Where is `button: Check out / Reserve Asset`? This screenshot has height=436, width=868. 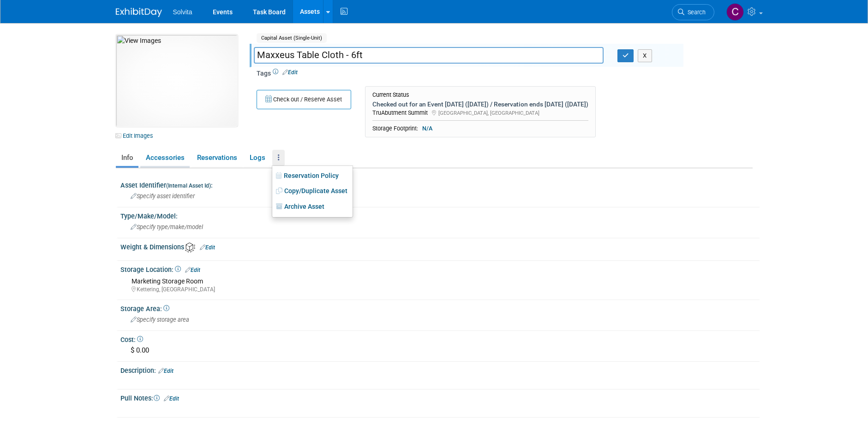 button: Check out / Reserve Asset is located at coordinates (303, 100).